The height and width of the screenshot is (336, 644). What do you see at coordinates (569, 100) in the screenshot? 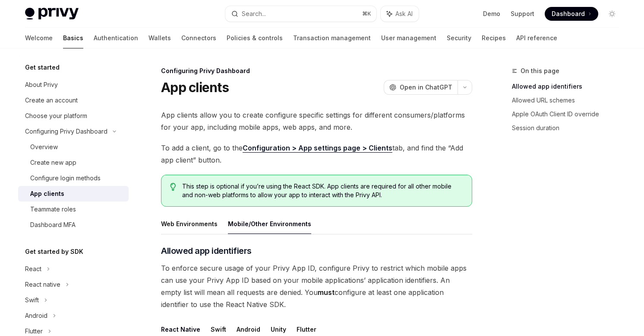
I see `a: Allowed URL schemes` at bounding box center [569, 100].